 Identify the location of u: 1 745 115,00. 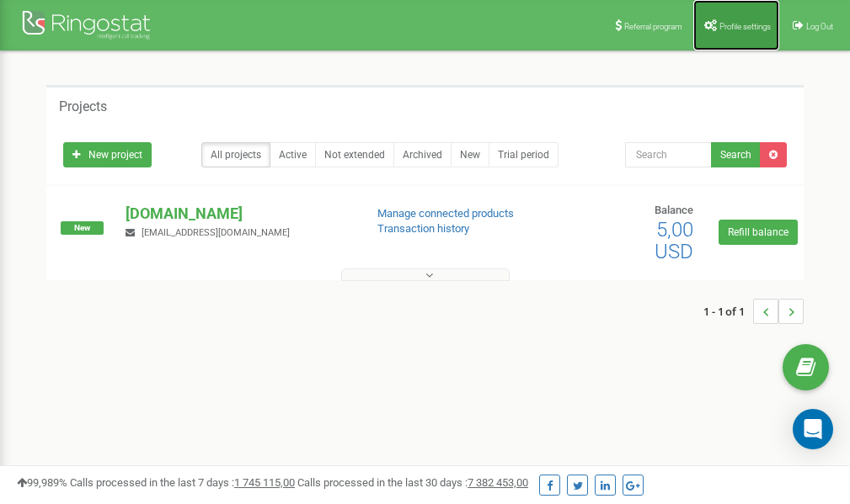
(265, 483).